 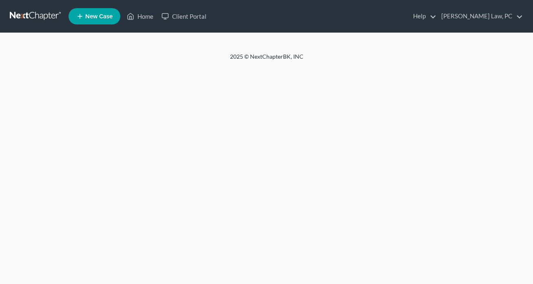 I want to click on div: 2025 © NextChapterBK, INC, so click(x=267, y=60).